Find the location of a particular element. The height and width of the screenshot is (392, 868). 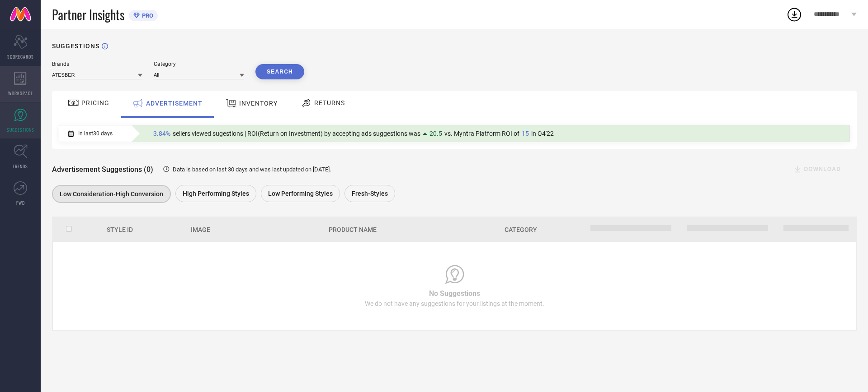

span: 20.5 is located at coordinates (436, 134).